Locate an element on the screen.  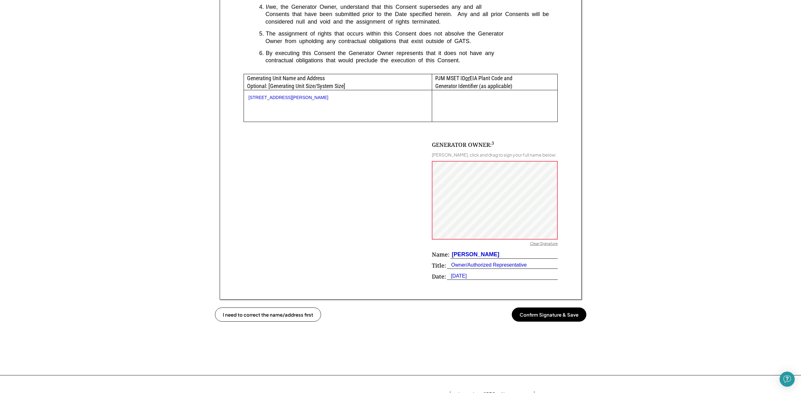
div: GENERATOR OWNER: is located at coordinates (463, 145).